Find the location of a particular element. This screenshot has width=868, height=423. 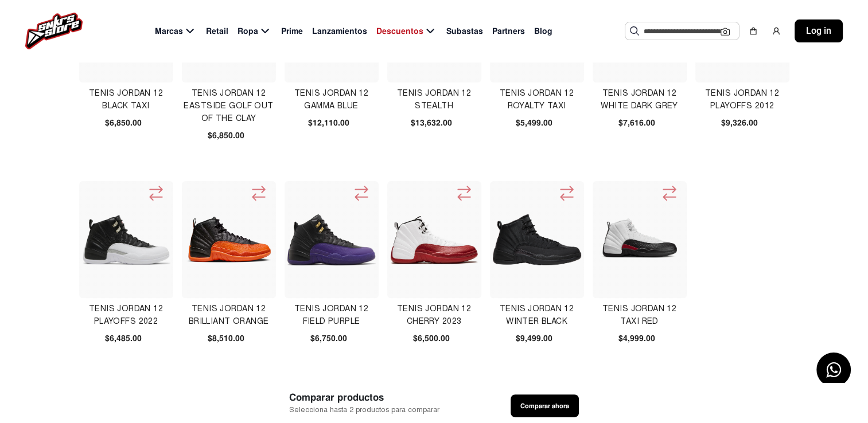

span: Selecciona hasta 2 productos para comparar is located at coordinates (364, 410).